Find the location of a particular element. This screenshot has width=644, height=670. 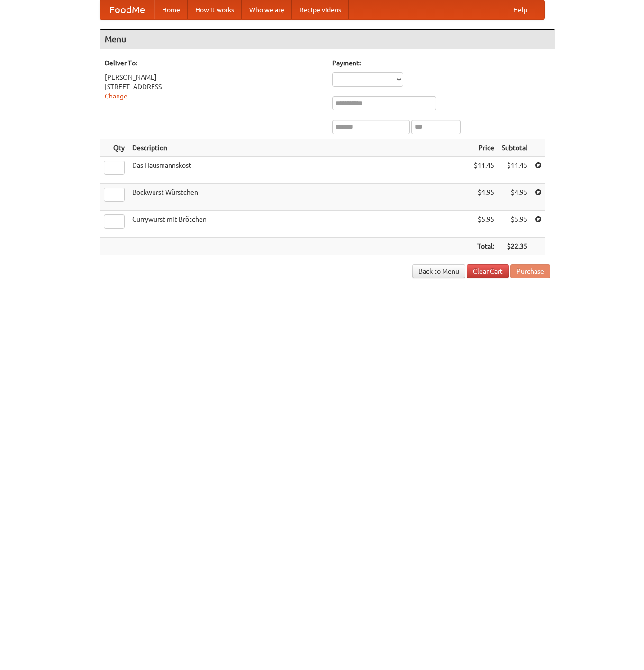

th: Subtotal is located at coordinates (514, 148).